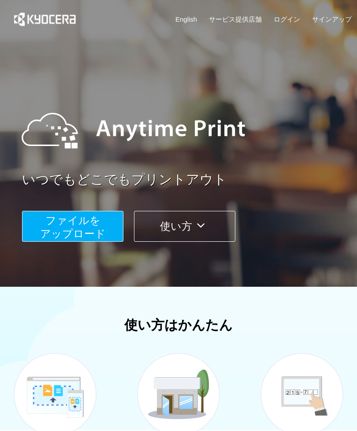 The width and height of the screenshot is (357, 431). What do you see at coordinates (73, 227) in the screenshot?
I see `span: ファイルを ​​アップロード` at bounding box center [73, 227].